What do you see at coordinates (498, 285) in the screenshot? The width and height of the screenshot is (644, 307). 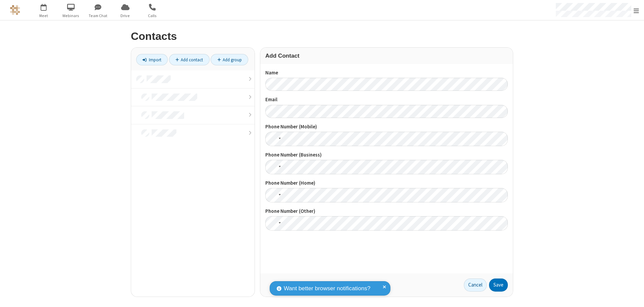 I see `button: Save` at bounding box center [498, 285].